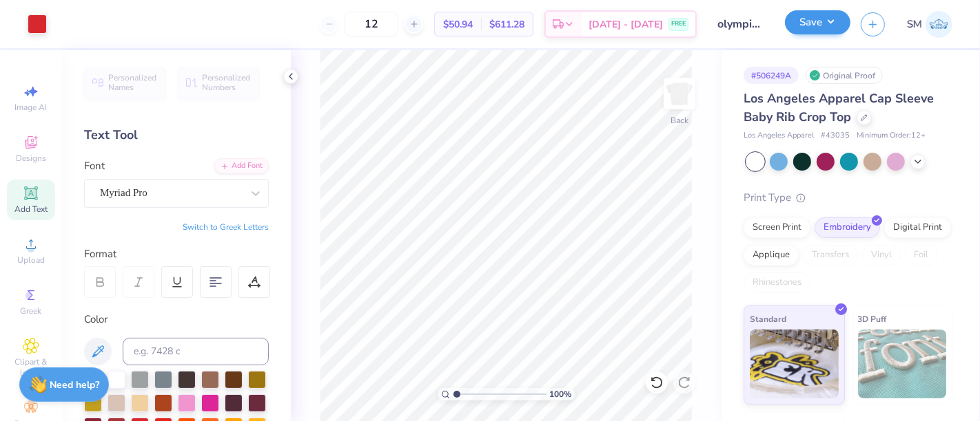 The image size is (980, 421). I want to click on span: Personalized Numbers, so click(226, 83).